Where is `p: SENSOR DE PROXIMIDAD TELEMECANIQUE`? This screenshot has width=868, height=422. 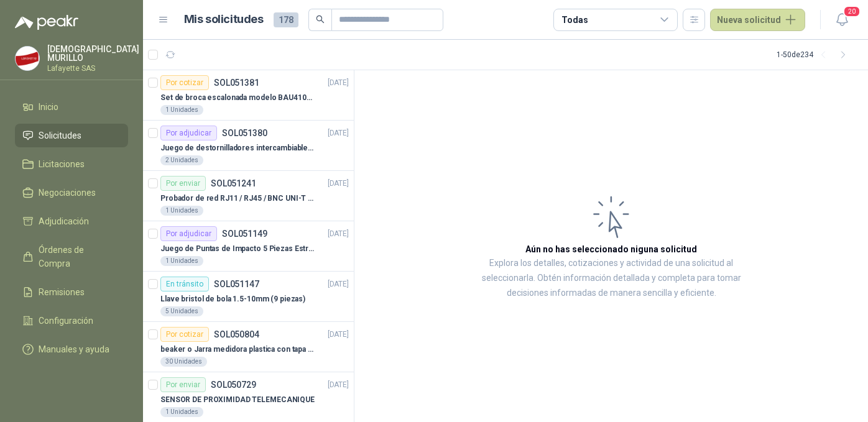 p: SENSOR DE PROXIMIDAD TELEMECANIQUE is located at coordinates (238, 400).